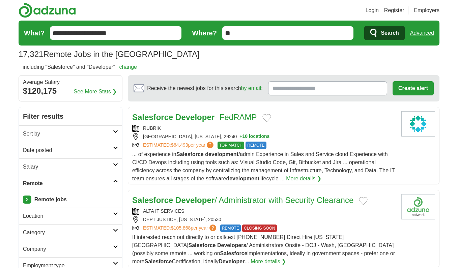 Image resolution: width=458 pixels, height=268 pixels. Describe the element at coordinates (68, 184) in the screenshot. I see `h2: Remote` at that location.